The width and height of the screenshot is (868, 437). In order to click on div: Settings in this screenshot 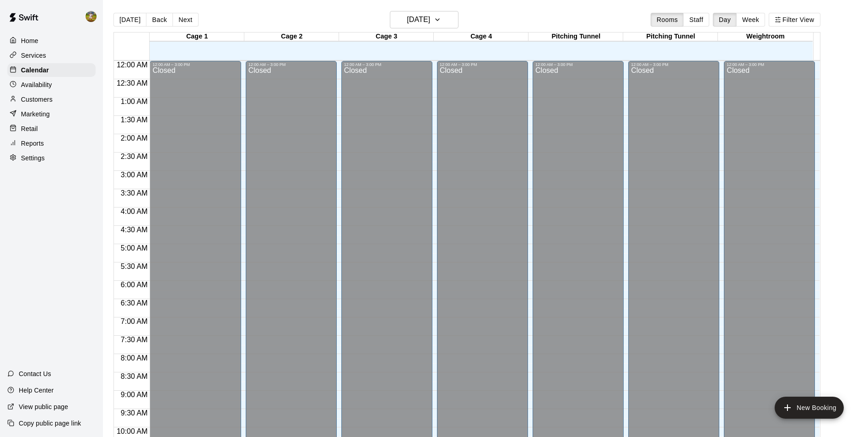, I will do `click(51, 158)`.